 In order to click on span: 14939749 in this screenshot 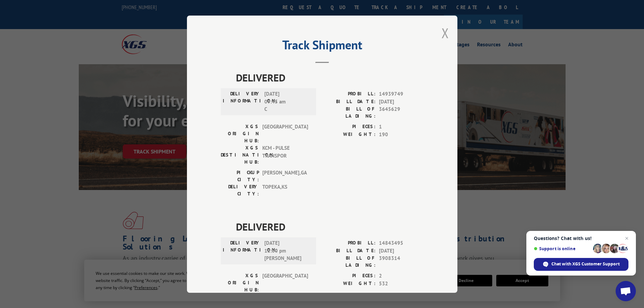, I will do `click(401, 94)`.